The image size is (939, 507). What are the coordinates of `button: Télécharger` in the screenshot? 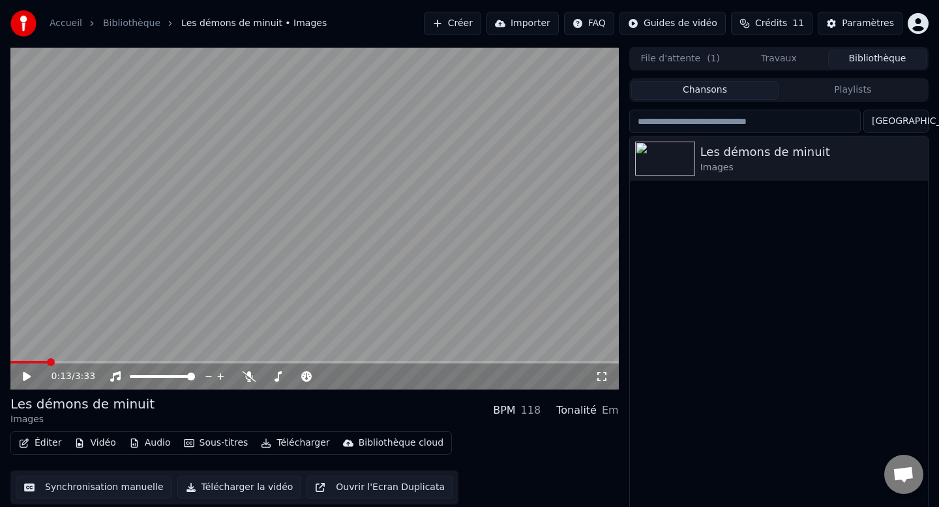 It's located at (295, 443).